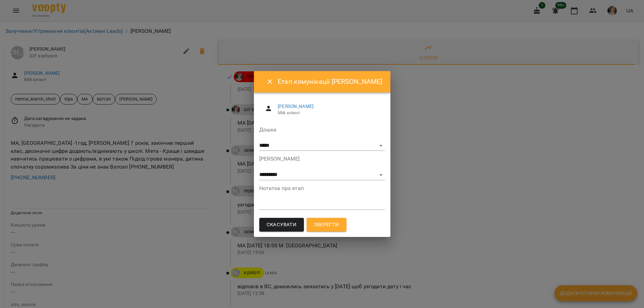 The image size is (644, 308). I want to click on span: Мій клієнт, so click(328, 113).